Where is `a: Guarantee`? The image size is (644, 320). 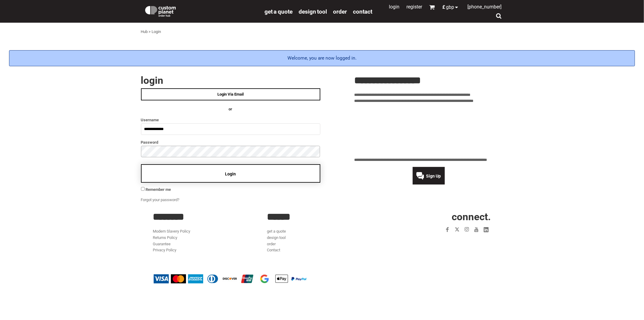 a: Guarantee is located at coordinates (162, 244).